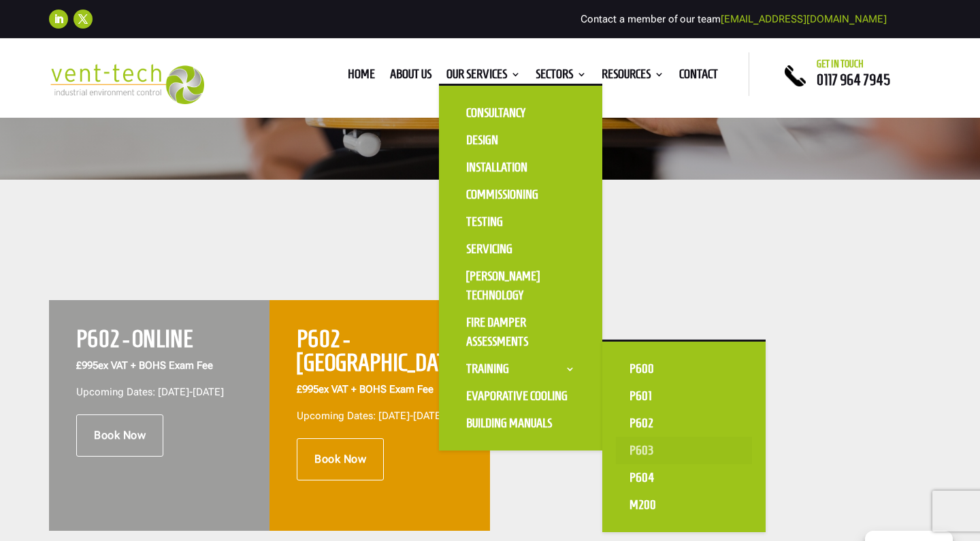 This screenshot has width=980, height=541. Describe the element at coordinates (521, 222) in the screenshot. I see `a: Testing` at that location.